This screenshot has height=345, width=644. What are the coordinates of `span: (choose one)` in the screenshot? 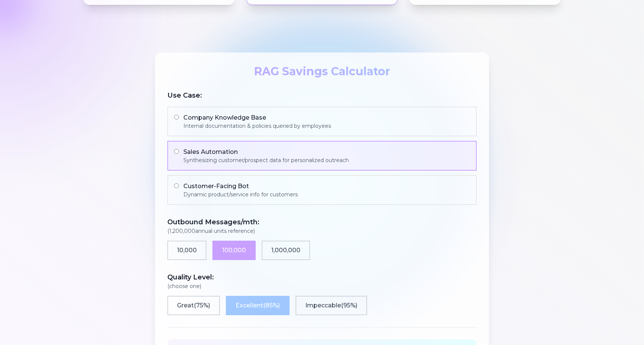 It's located at (322, 286).